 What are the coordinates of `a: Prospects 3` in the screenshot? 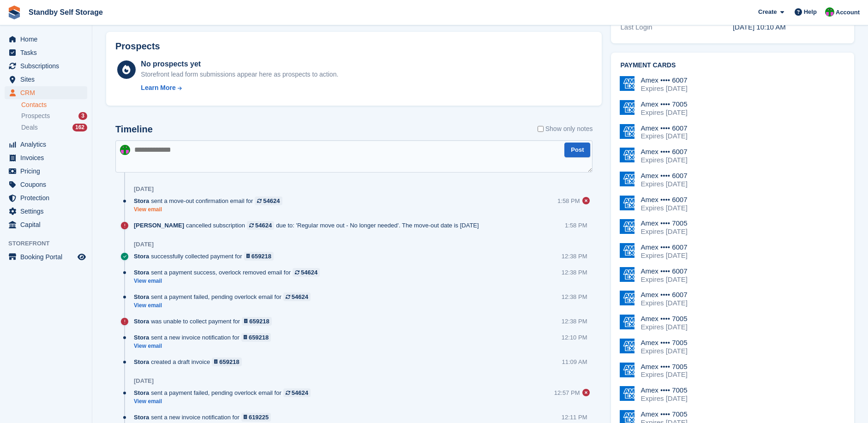 It's located at (54, 116).